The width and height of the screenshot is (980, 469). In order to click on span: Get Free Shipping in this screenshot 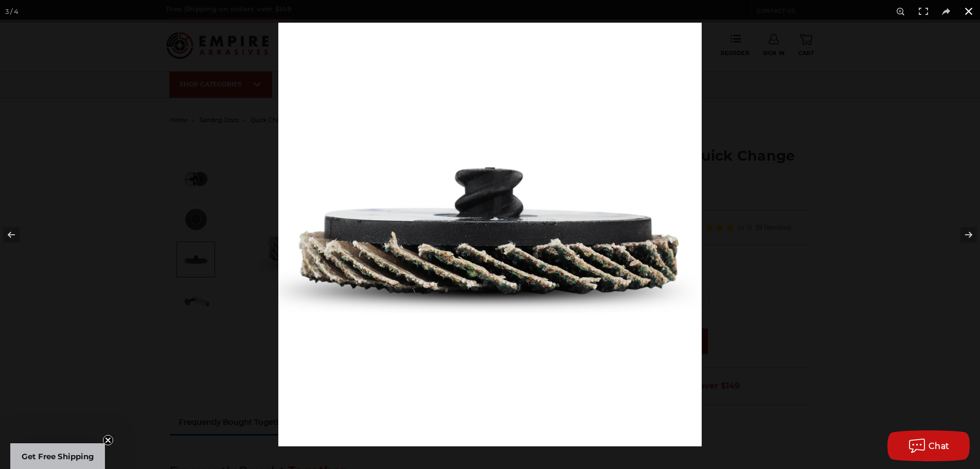, I will do `click(58, 456)`.